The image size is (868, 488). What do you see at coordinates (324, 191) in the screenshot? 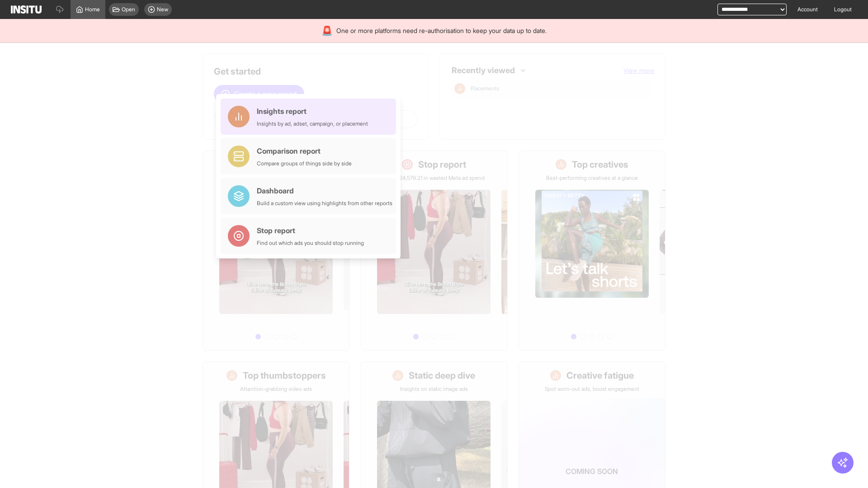
I see `div: Dashboard` at bounding box center [324, 191].